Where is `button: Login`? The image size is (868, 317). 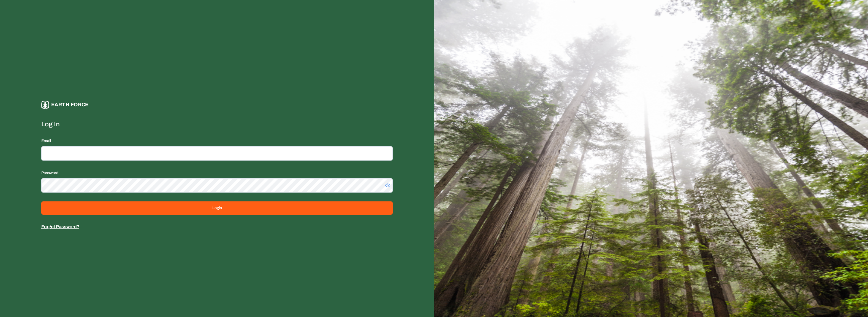
button: Login is located at coordinates (217, 208).